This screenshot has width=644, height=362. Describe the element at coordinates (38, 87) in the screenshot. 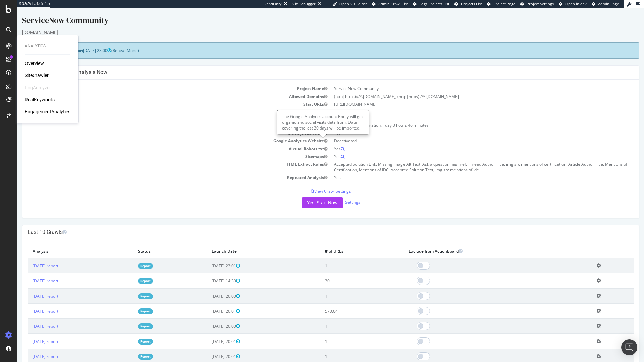

I see `a: LogAnalyzer` at that location.